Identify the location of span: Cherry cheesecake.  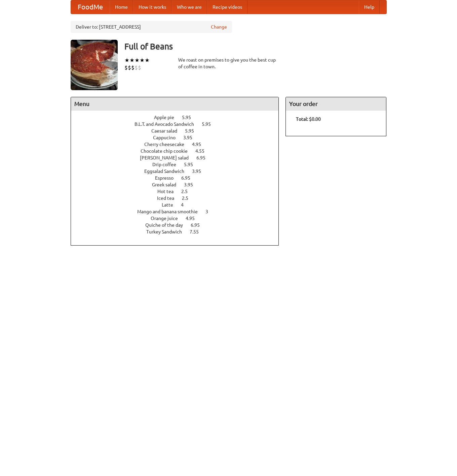
(168, 144).